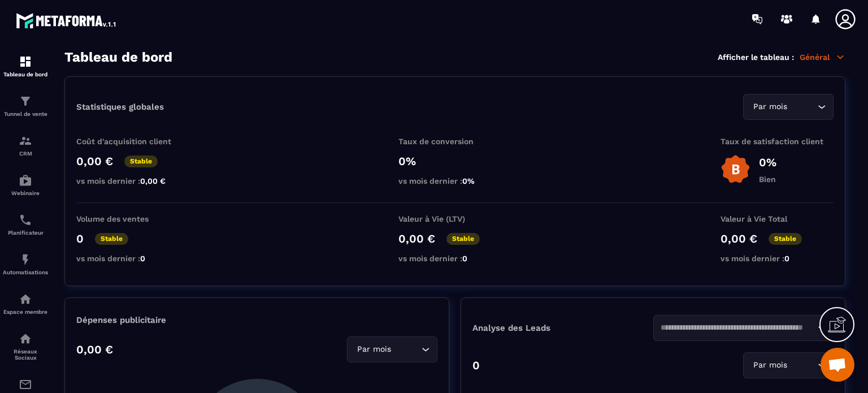 The width and height of the screenshot is (868, 393). What do you see at coordinates (777, 142) in the screenshot?
I see `p: Taux de satisfaction client` at bounding box center [777, 142].